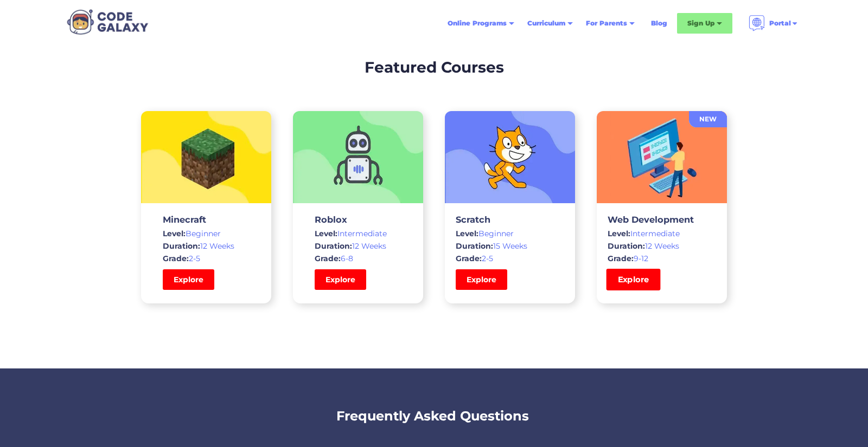  Describe the element at coordinates (327, 259) in the screenshot. I see `span: Grade` at that location.